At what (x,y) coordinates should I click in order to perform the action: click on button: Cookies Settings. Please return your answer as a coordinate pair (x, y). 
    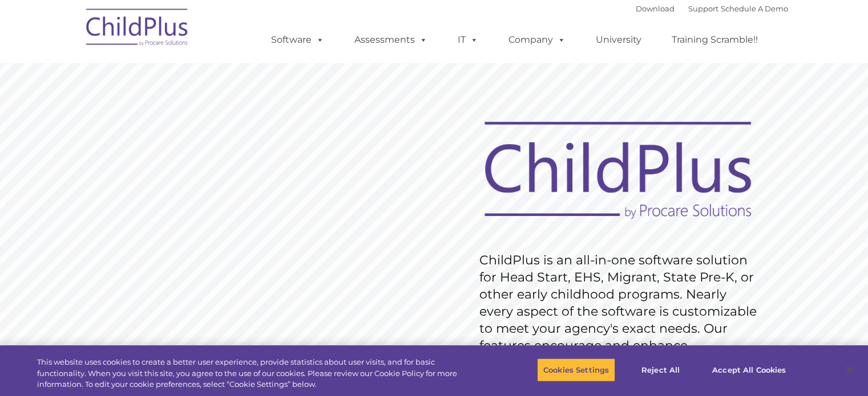
    Looking at the image, I should click on (576, 370).